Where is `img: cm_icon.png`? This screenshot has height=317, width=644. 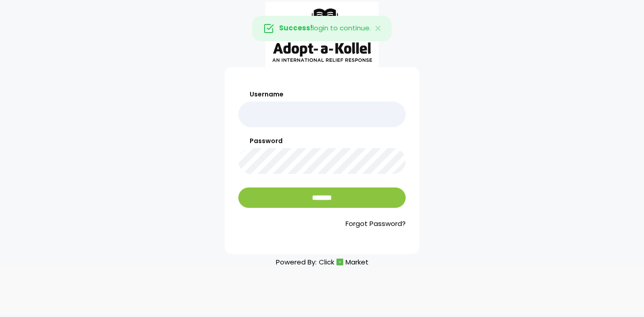
img: cm_icon.png is located at coordinates (339, 262).